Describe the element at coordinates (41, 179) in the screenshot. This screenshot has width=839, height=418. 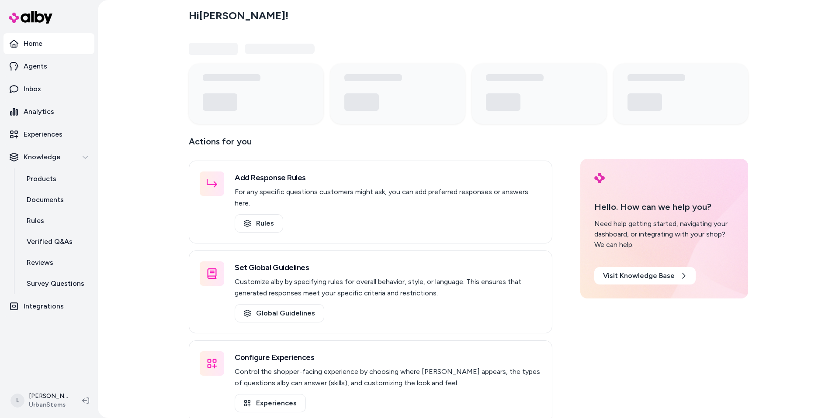
I see `p: Products` at that location.